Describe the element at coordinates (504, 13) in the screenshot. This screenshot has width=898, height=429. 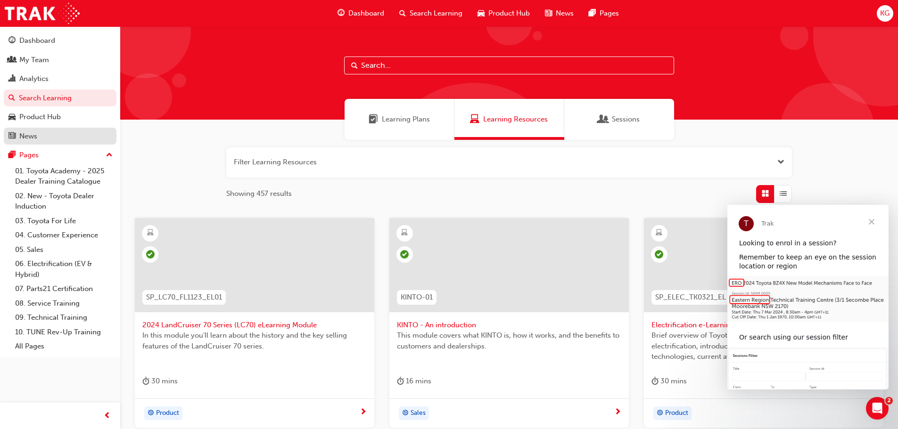
I see `a: car-iconProduct Hub` at that location.